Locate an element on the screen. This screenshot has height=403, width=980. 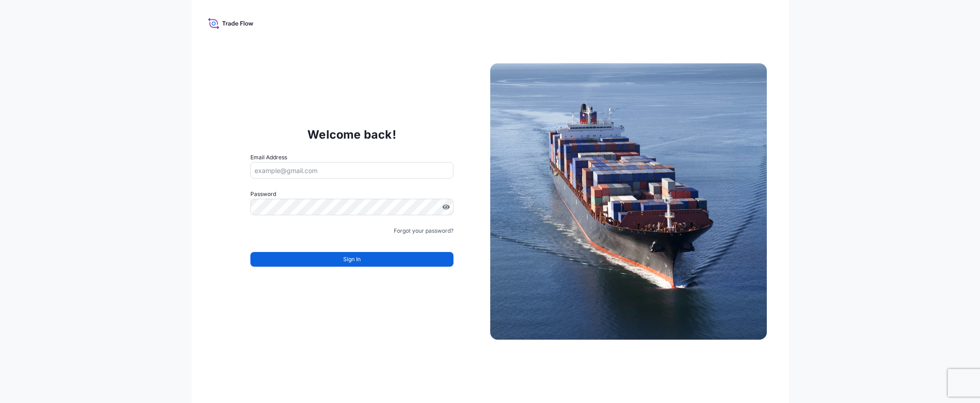
button: Show password is located at coordinates (446, 207).